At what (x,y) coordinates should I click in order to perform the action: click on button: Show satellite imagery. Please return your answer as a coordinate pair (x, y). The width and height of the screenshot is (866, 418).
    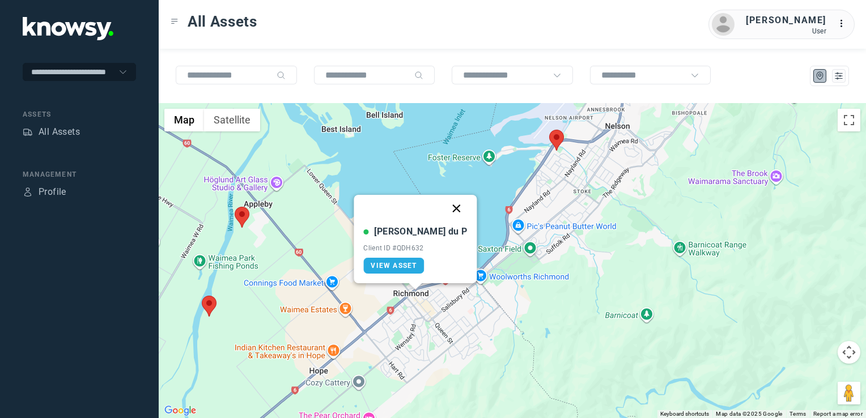
    Looking at the image, I should click on (232, 120).